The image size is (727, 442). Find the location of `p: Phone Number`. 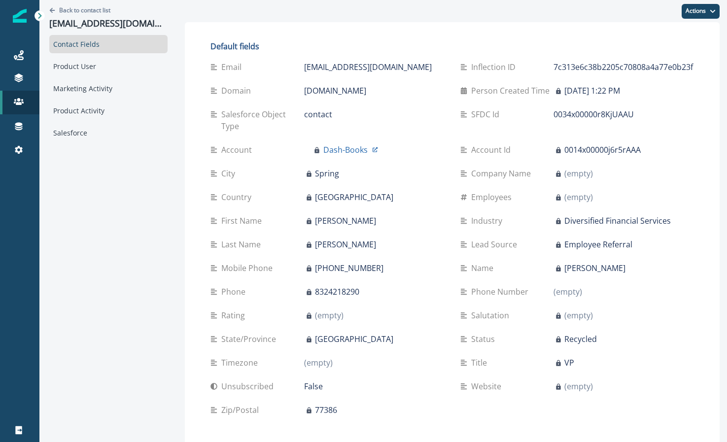

p: Phone Number is located at coordinates (501, 292).